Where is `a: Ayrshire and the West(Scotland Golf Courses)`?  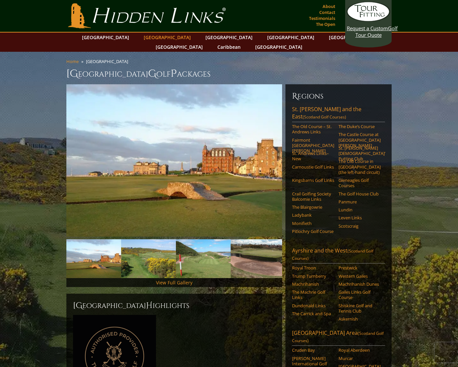 a: Ayrshire and the West(Scotland Golf Courses) is located at coordinates (338, 255).